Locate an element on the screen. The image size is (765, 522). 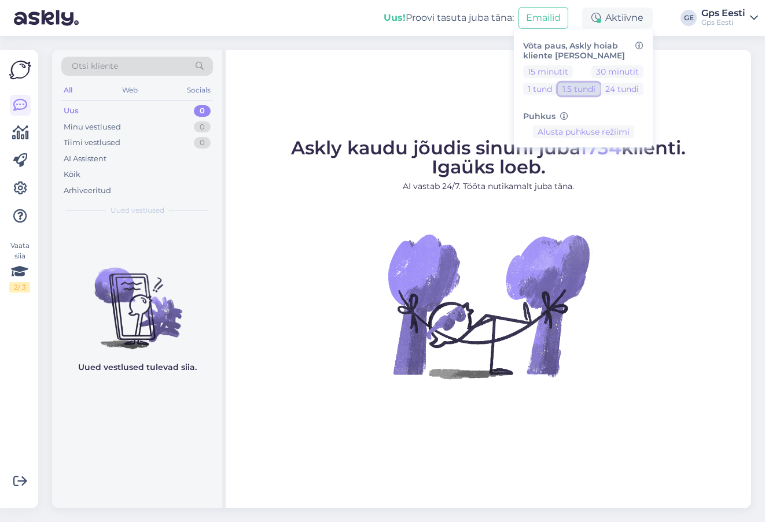
span: Uued vestlused is located at coordinates (137, 211).